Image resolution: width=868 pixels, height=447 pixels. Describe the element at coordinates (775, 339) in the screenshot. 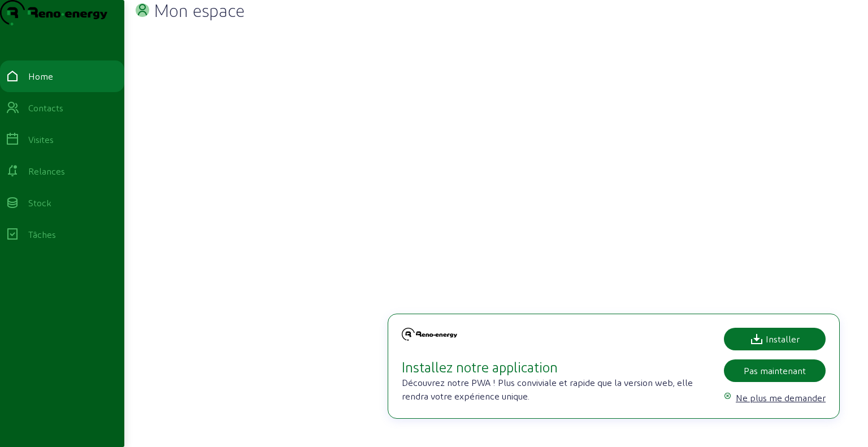

I see `div: Installer` at that location.